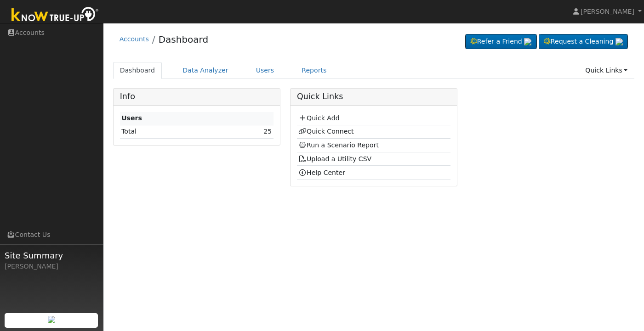  What do you see at coordinates (55, 15) in the screenshot?
I see `img: Know True-Up` at bounding box center [55, 15].